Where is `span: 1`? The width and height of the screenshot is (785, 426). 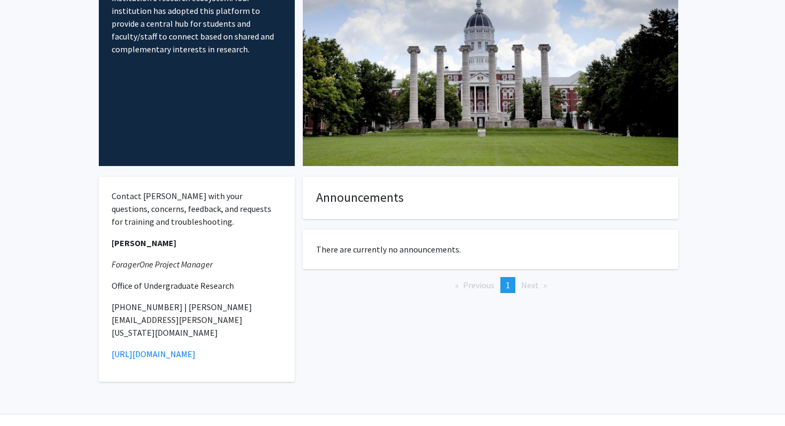
span: 1 is located at coordinates (508, 285).